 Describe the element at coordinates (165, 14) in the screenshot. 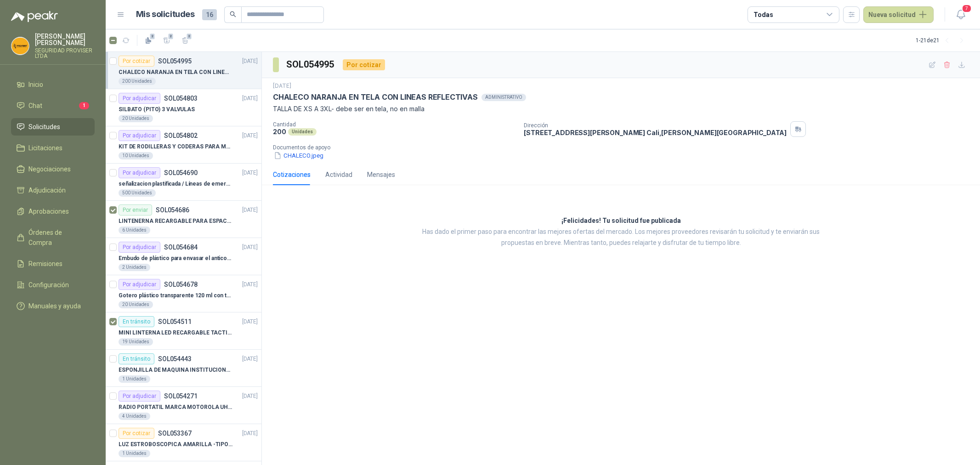

I see `h1: Mis solicitudes` at that location.